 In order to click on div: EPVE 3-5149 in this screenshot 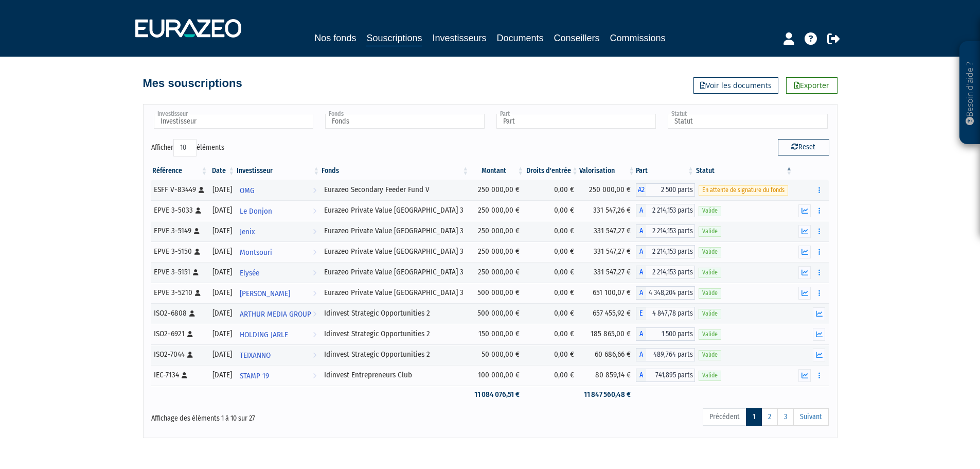, I will do `click(180, 231)`.